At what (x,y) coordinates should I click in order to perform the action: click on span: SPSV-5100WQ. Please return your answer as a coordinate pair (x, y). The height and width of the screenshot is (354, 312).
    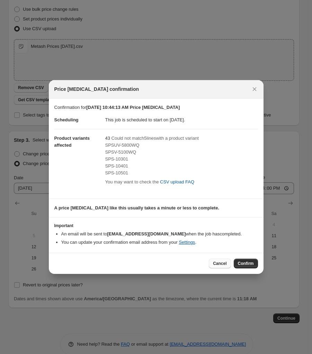
    Looking at the image, I should click on (121, 152).